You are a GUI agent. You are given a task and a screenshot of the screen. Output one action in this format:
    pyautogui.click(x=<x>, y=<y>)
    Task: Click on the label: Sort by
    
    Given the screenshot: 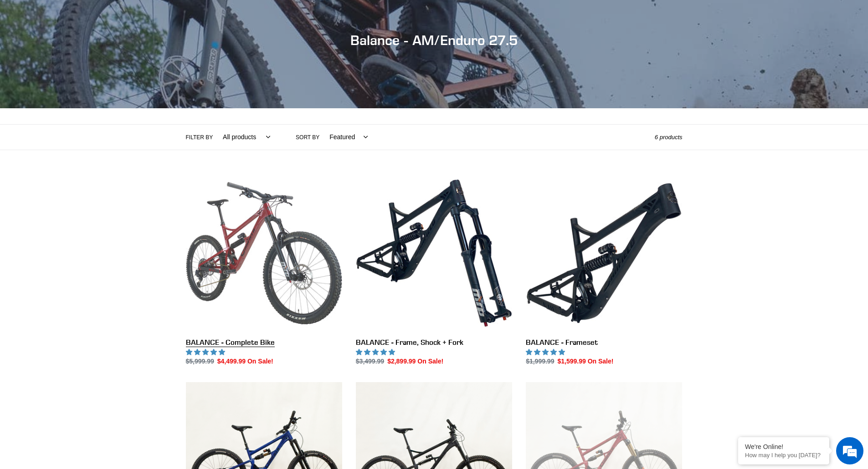 What is the action you would take?
    pyautogui.click(x=307, y=137)
    